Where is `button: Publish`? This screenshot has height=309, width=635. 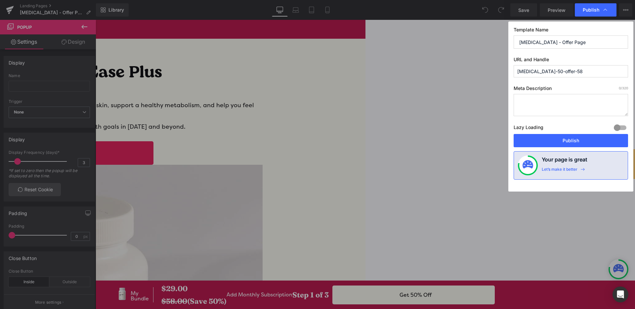 button: Publish is located at coordinates (571, 141).